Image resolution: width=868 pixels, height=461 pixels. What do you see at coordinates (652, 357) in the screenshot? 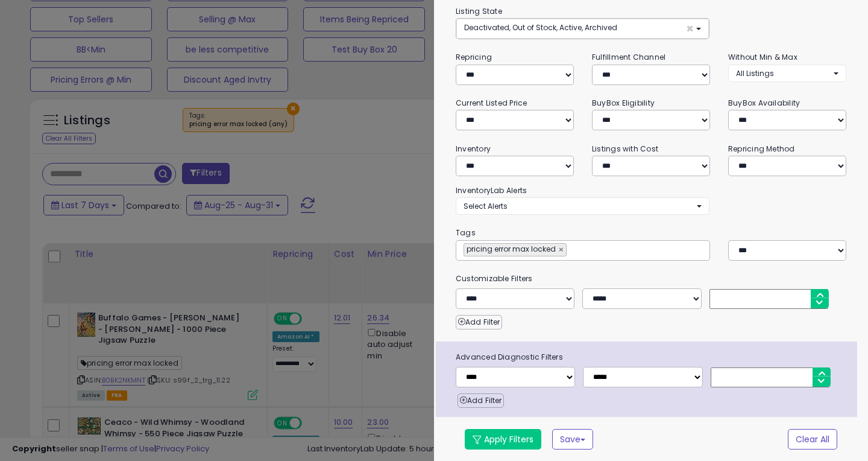
I see `span: Advanced Diagnostic Filters` at bounding box center [652, 357].